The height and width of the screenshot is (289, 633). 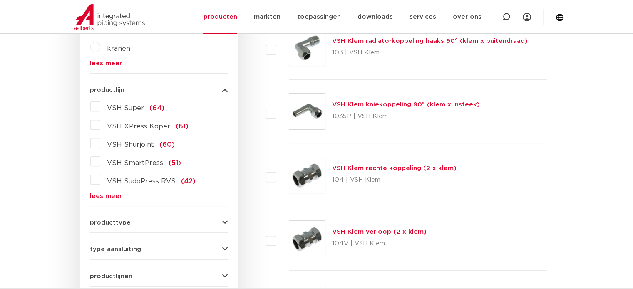 What do you see at coordinates (125, 108) in the screenshot?
I see `span: VSH Super` at bounding box center [125, 108].